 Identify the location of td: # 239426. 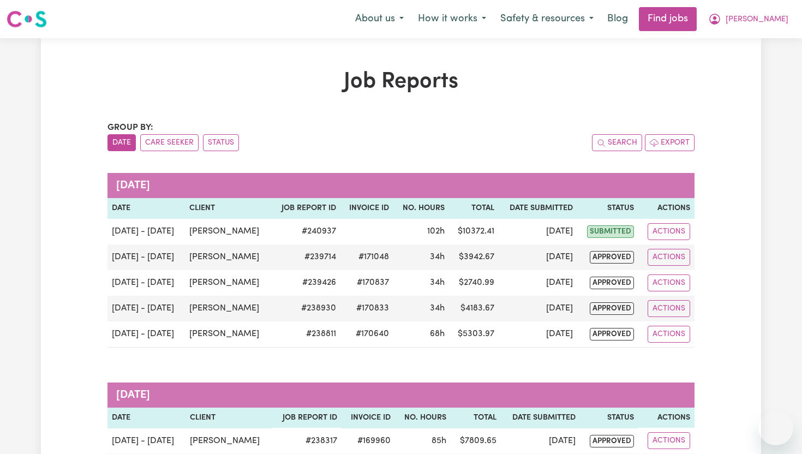
(306, 283).